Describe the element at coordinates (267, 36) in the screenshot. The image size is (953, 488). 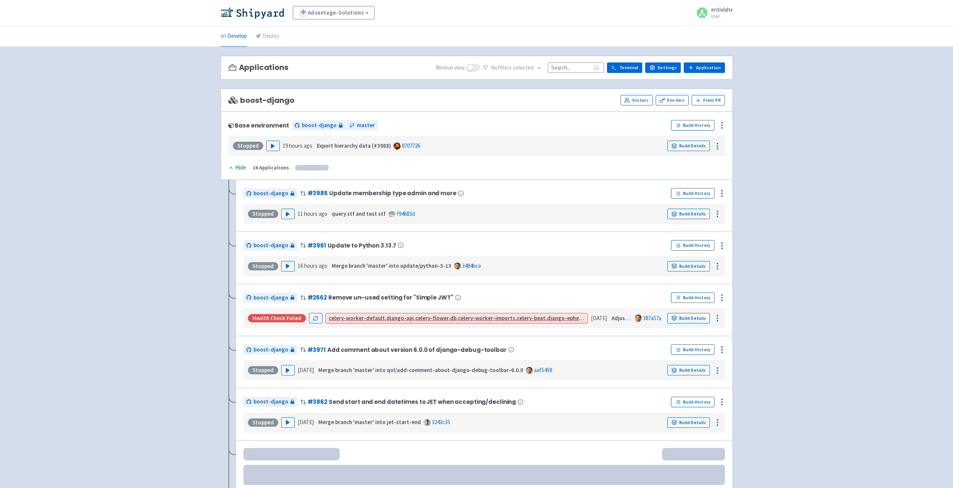
I see `a: Deploy` at that location.